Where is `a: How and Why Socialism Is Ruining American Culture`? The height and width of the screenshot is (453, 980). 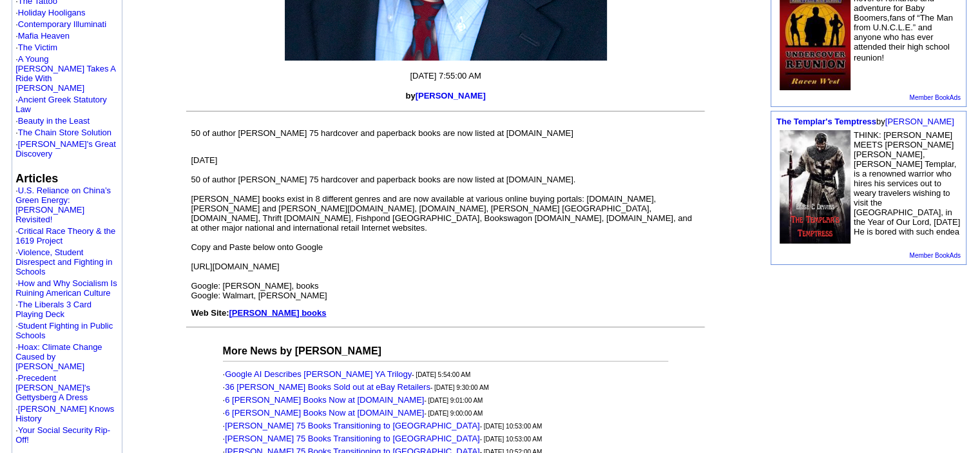
a: How and Why Socialism Is Ruining American Culture is located at coordinates (66, 289).